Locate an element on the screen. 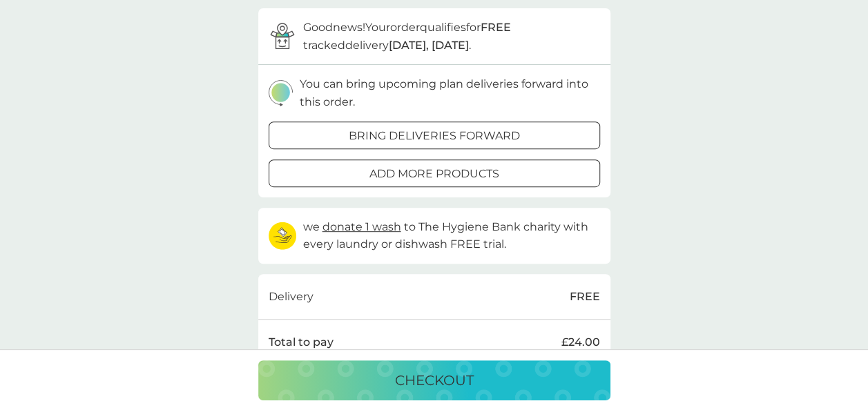  img: delivery-schedule.svg is located at coordinates (281, 93).